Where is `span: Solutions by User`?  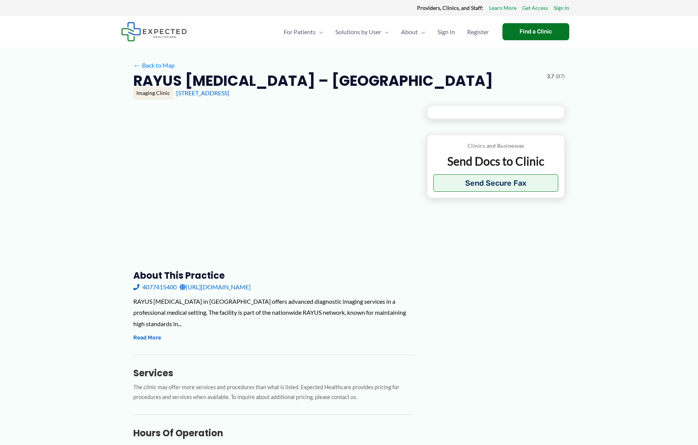
span: Solutions by User is located at coordinates (358, 32).